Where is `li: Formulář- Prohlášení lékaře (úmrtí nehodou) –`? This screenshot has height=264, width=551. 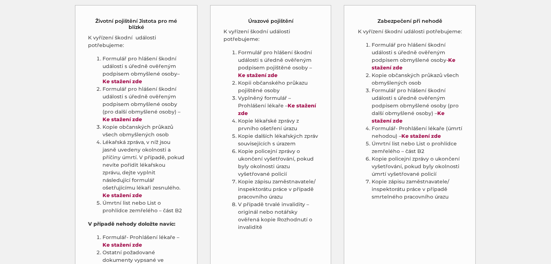 li: Formulář- Prohlášení lékaře (úmrtí nehodou) – is located at coordinates (417, 132).